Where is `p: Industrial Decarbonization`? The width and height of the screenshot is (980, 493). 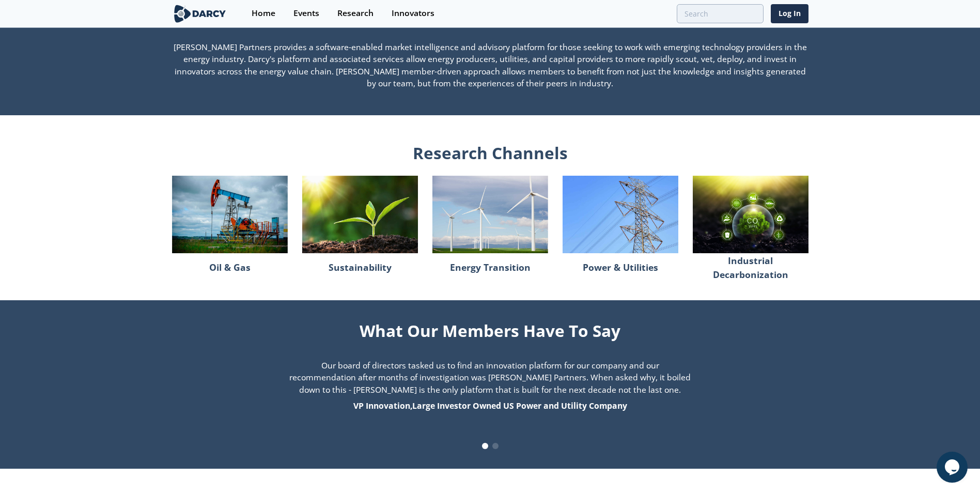
p: Industrial Decarbonization is located at coordinates (751, 268).